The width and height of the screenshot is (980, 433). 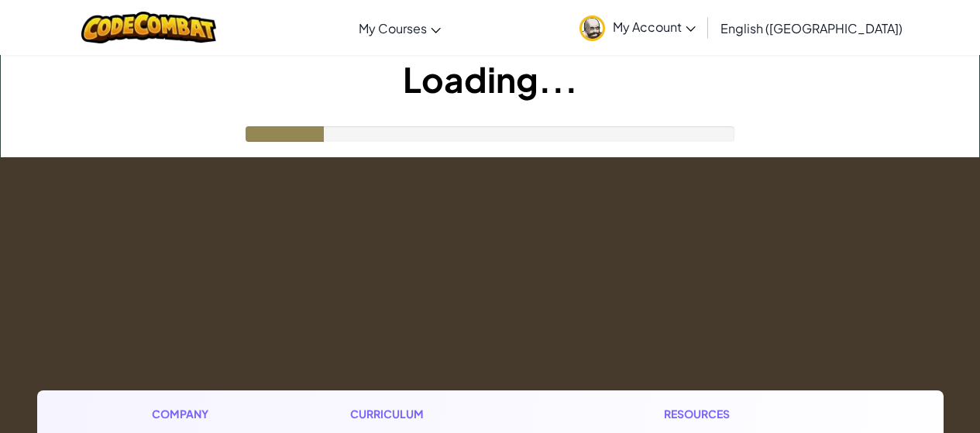 I want to click on h1: Loading..., so click(x=490, y=79).